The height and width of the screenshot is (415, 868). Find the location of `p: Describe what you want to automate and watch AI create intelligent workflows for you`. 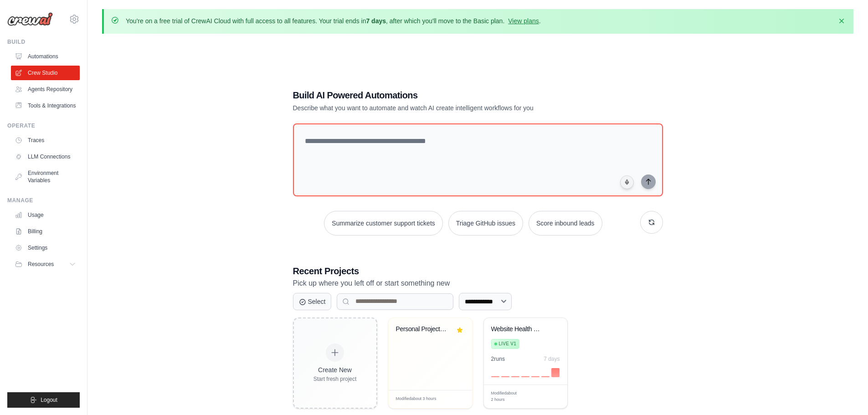

p: Describe what you want to automate and watch AI create intelligent workflows for you is located at coordinates (446, 108).